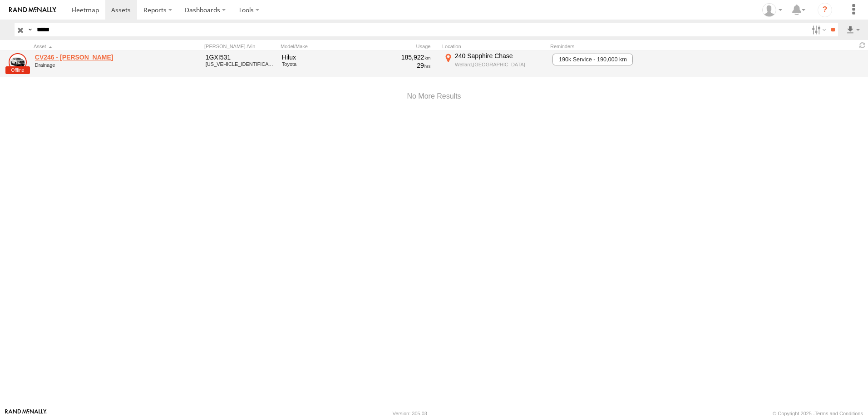  Describe the element at coordinates (30, 30) in the screenshot. I see `label: Search Query` at that location.